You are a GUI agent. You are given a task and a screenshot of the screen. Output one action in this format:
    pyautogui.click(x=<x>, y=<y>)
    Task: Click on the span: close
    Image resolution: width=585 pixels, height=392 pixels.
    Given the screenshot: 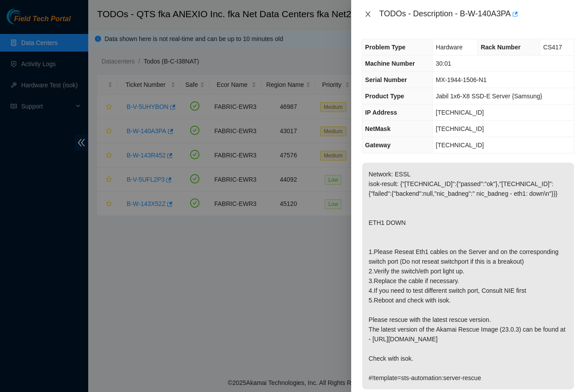 What is the action you would take?
    pyautogui.click(x=368, y=14)
    